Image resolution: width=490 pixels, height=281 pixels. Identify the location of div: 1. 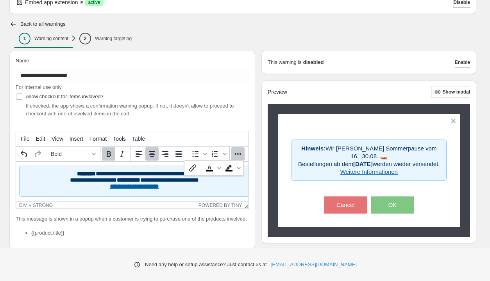
(25, 39).